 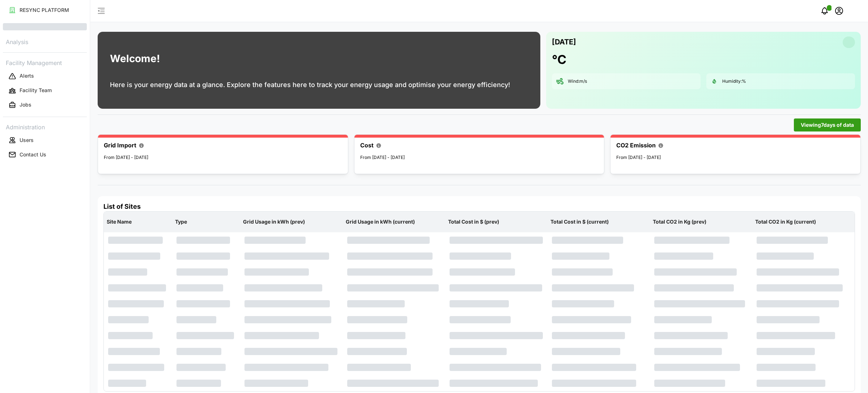 What do you see at coordinates (291, 222) in the screenshot?
I see `p: Grid Usage in kWh (prev)` at bounding box center [291, 222].